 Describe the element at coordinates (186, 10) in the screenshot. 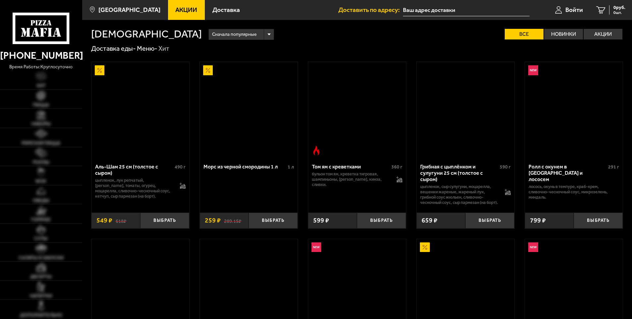

I see `span: Акции` at that location.